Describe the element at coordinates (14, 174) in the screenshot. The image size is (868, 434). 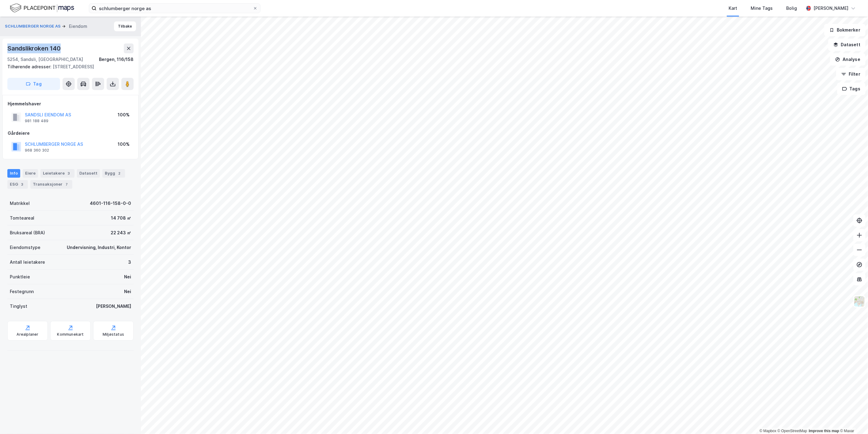
I see `div: Info` at that location.